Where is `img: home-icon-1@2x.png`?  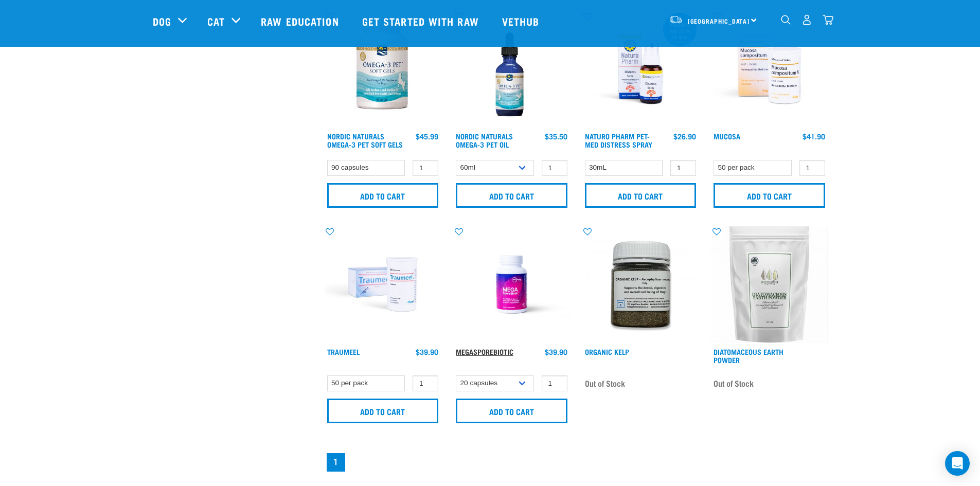 img: home-icon-1@2x.png is located at coordinates (785, 20).